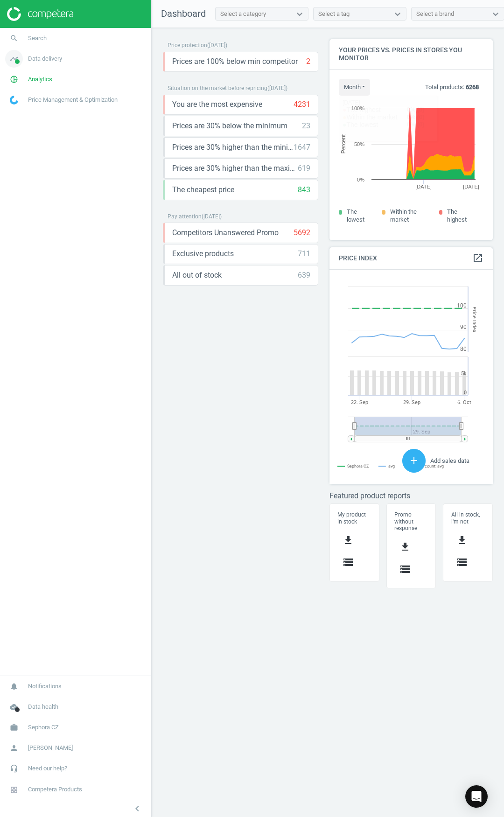  I want to click on text: 0, so click(465, 393).